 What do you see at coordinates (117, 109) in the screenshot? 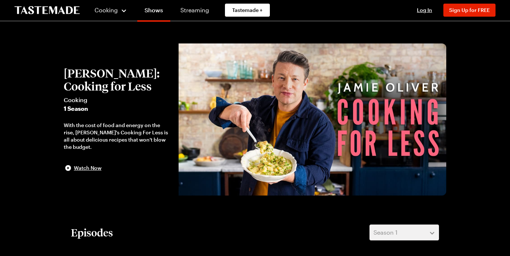
I see `span: 1 Season` at bounding box center [117, 109].